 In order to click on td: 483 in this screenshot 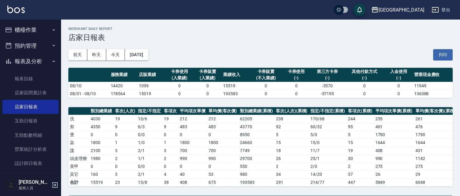, I will do `click(223, 127)`.